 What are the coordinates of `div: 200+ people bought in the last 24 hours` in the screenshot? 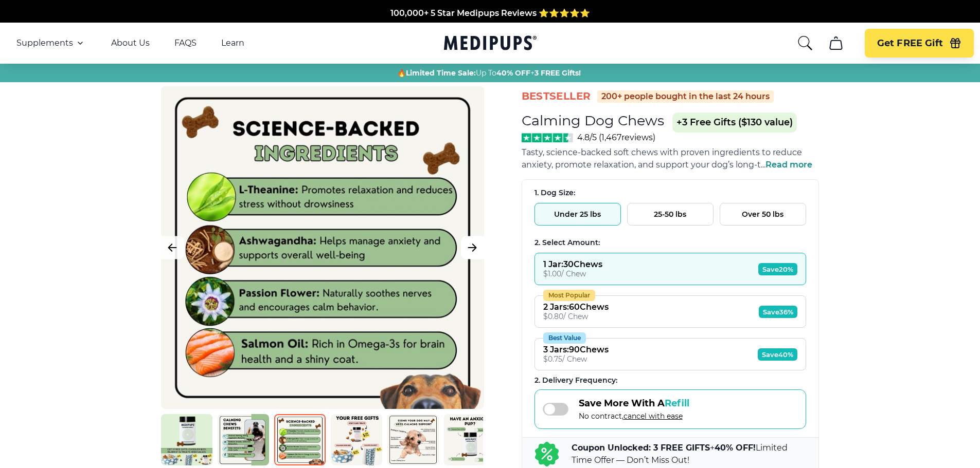 It's located at (685, 96).